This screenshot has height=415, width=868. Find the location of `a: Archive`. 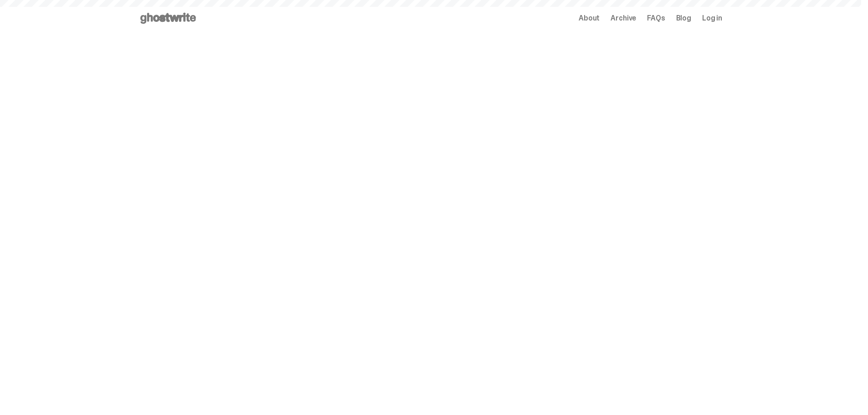

a: Archive is located at coordinates (623, 18).